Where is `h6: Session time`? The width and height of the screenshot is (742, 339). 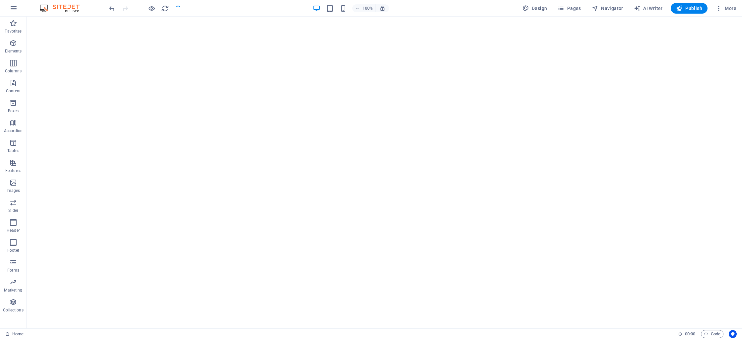 h6: Session time is located at coordinates (686, 334).